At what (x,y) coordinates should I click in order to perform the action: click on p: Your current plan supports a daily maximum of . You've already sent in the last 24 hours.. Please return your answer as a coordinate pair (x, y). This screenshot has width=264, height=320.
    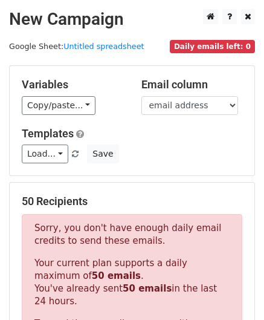
    Looking at the image, I should click on (132, 282).